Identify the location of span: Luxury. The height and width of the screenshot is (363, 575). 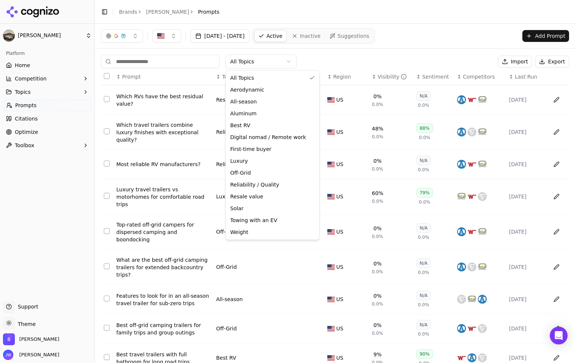
(239, 161).